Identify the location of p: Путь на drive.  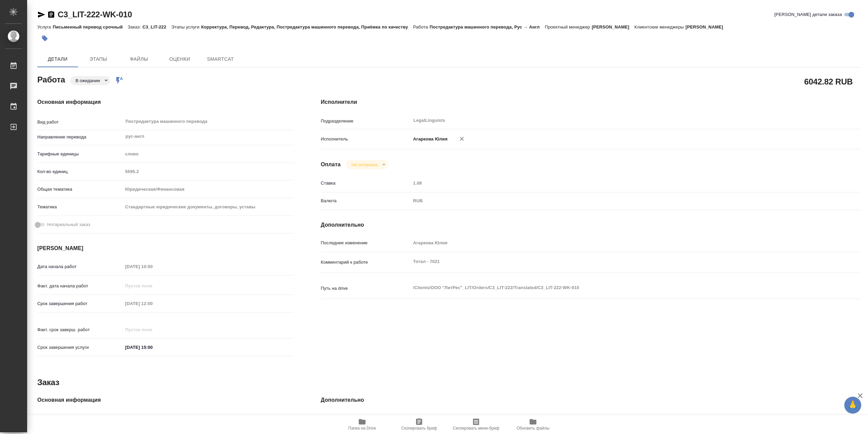
(366, 288).